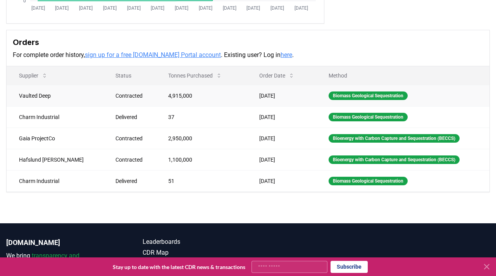  Describe the element at coordinates (55, 95) in the screenshot. I see `td: Vaulted Deep` at that location.